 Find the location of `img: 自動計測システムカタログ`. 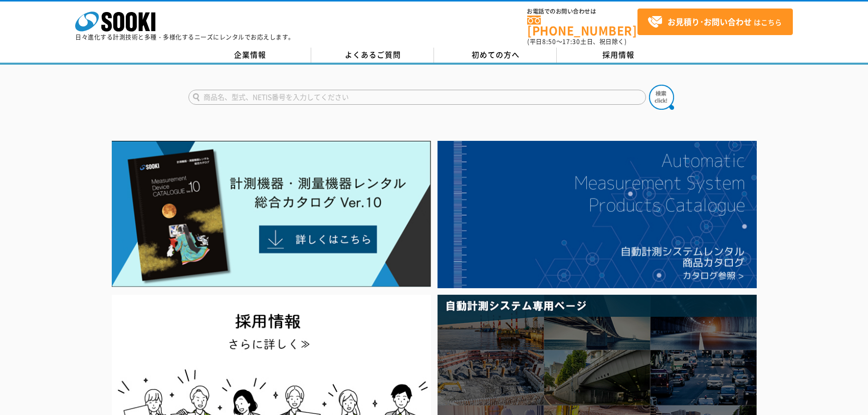

img: 自動計測システムカタログ is located at coordinates (597, 215).